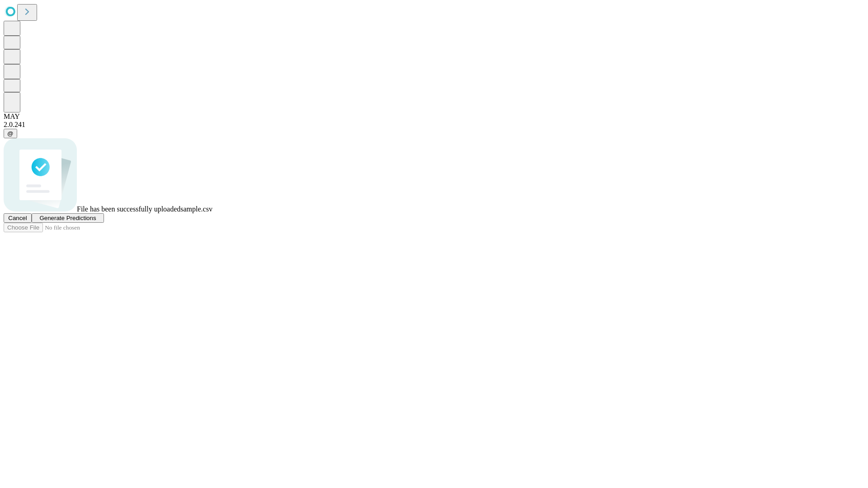  I want to click on button: Cancel, so click(17, 218).